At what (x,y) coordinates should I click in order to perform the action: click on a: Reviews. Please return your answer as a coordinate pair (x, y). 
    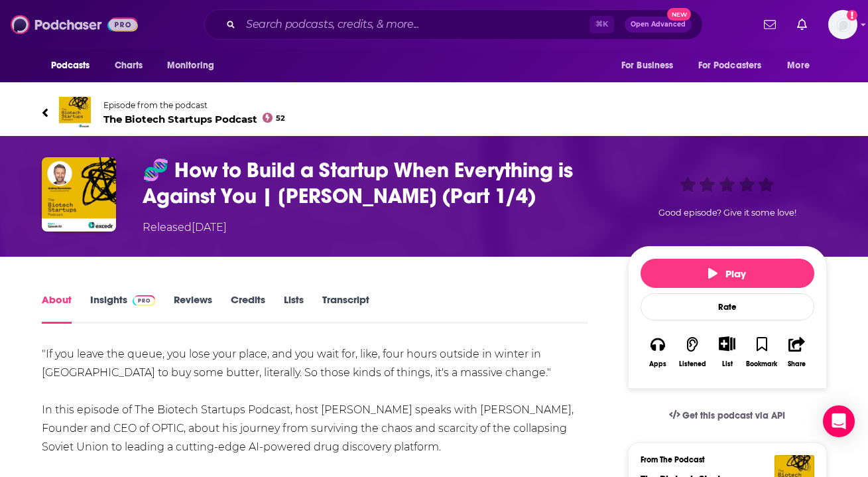
    Looking at the image, I should click on (193, 309).